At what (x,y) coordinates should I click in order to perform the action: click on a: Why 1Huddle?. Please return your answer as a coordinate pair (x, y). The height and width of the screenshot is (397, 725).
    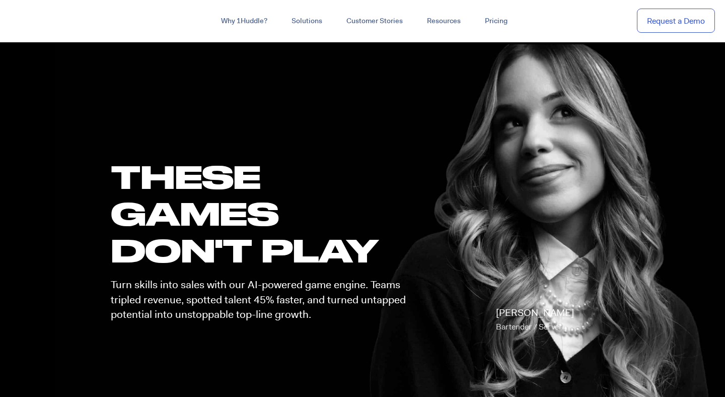
    Looking at the image, I should click on (244, 21).